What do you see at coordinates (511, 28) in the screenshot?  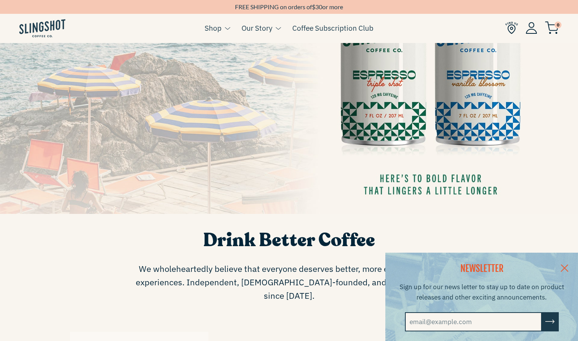 I see `img: Find Us` at bounding box center [511, 28].